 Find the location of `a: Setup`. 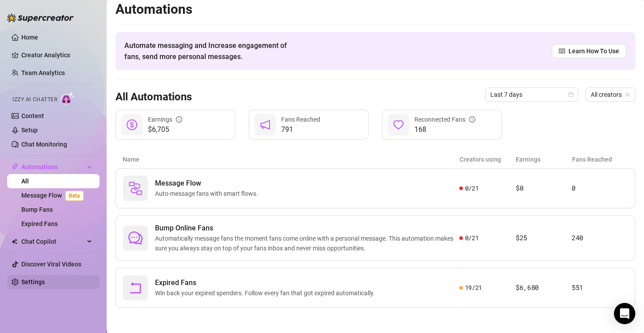

a: Setup is located at coordinates (29, 130).